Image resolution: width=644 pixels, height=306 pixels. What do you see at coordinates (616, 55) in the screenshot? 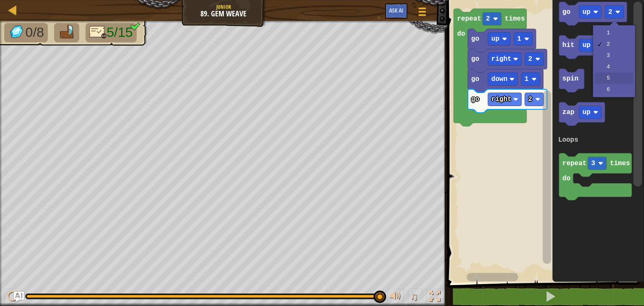
I see `div: 3` at bounding box center [616, 55].